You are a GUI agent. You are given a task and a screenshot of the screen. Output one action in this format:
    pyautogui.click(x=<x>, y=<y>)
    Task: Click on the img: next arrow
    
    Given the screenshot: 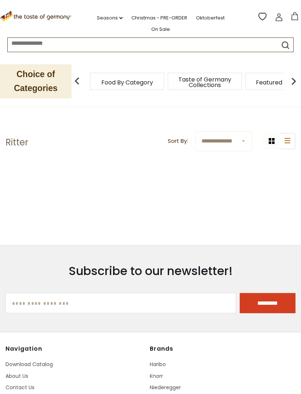 What is the action you would take?
    pyautogui.click(x=293, y=81)
    